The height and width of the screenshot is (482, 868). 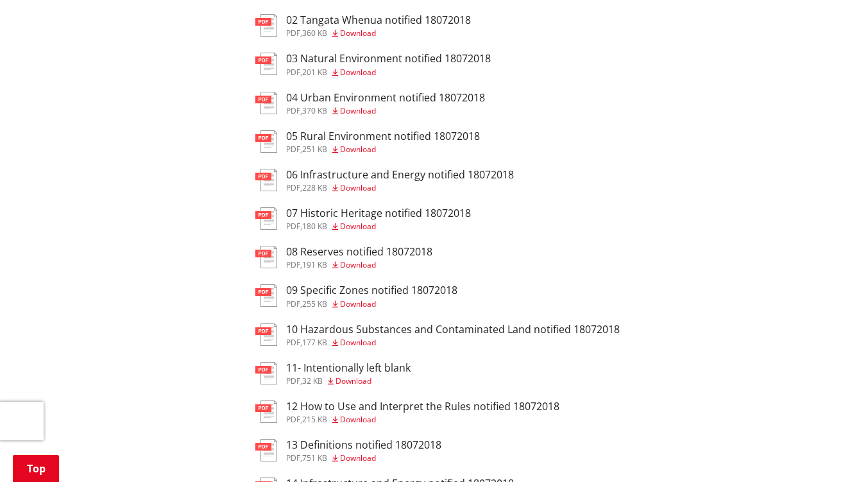 What do you see at coordinates (359, 251) in the screenshot?
I see `h3: 08 Reserves notified 18072018` at bounding box center [359, 251].